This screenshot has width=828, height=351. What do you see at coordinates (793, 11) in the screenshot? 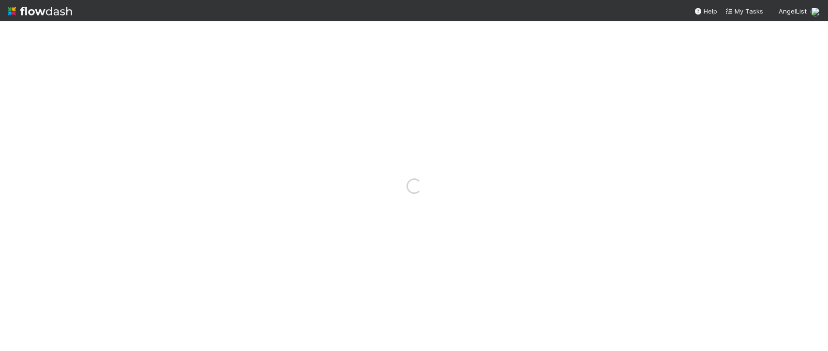
I see `span: AngelList` at bounding box center [793, 11].